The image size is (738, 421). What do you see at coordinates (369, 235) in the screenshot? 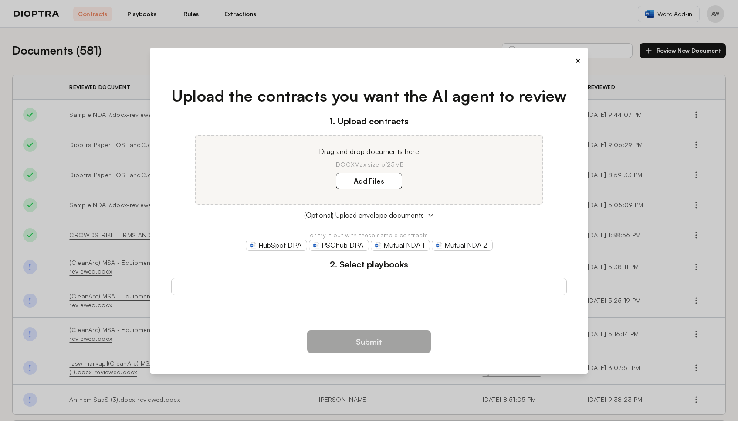
I see `p: or try it out with these sample contracts` at bounding box center [369, 235].